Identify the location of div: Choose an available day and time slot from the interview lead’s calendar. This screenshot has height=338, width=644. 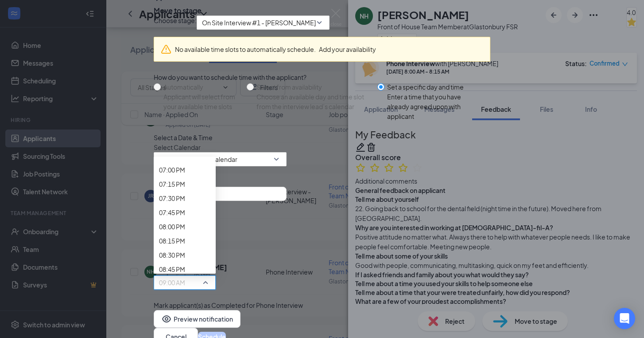
(313, 102).